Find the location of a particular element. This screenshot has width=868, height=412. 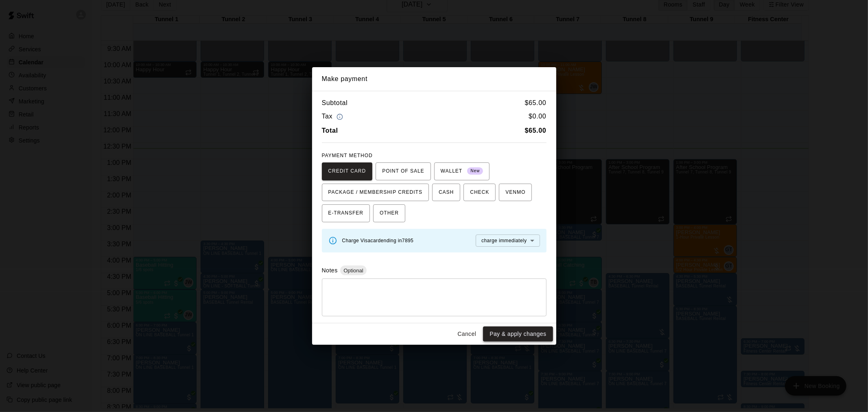

h2: Make payment is located at coordinates (434, 79).